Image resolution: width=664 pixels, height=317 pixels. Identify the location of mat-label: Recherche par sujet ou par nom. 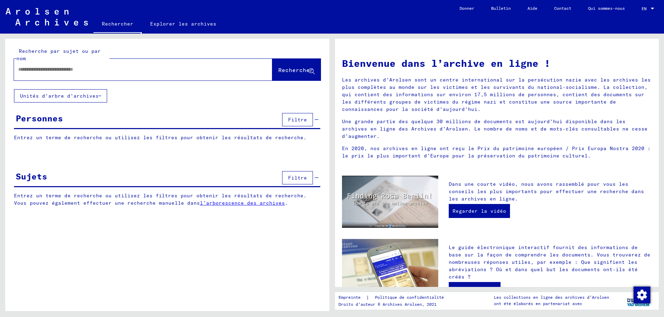
(58, 55).